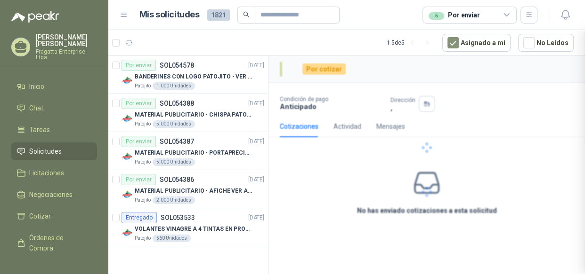  I want to click on a: Chat, so click(54, 108).